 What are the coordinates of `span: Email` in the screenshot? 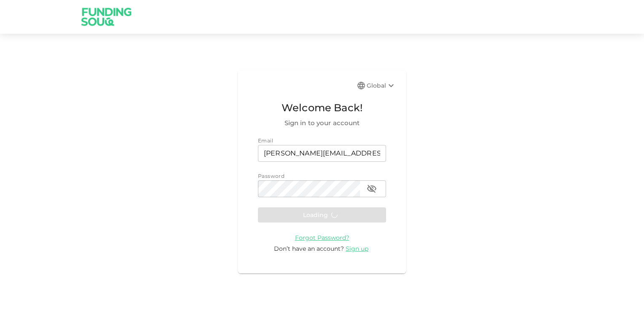 It's located at (266, 140).